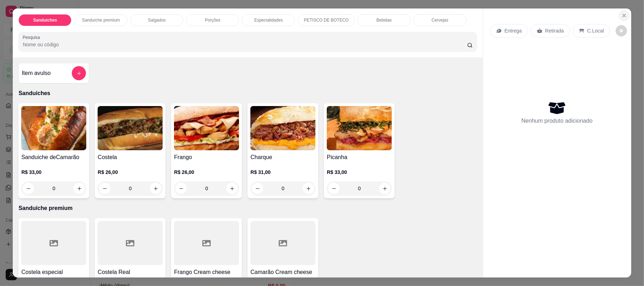  What do you see at coordinates (33, 37) in the screenshot?
I see `label: Pesquisa` at bounding box center [33, 37].